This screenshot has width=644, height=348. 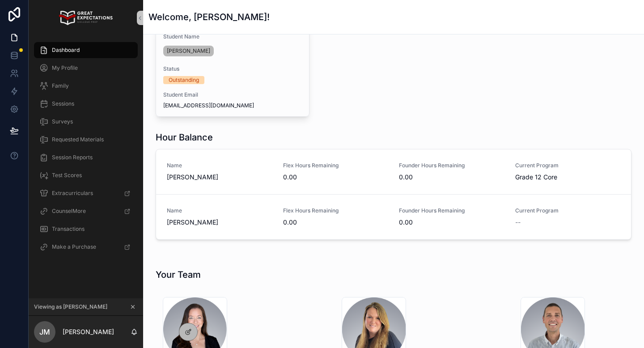 I want to click on span: Status, so click(x=233, y=69).